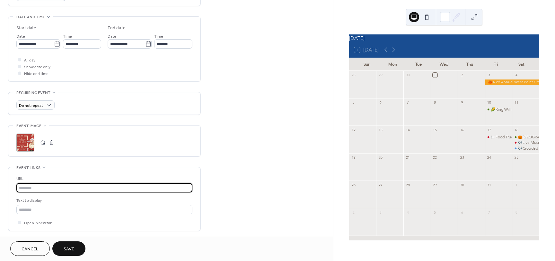 The image size is (555, 261). I want to click on div: Fri, so click(496, 64).